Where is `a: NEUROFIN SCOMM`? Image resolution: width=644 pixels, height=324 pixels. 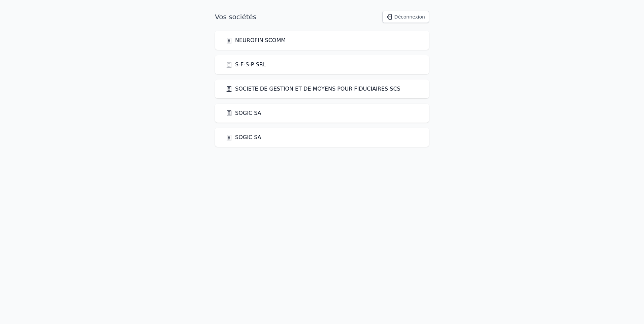 a: NEUROFIN SCOMM is located at coordinates (256, 40).